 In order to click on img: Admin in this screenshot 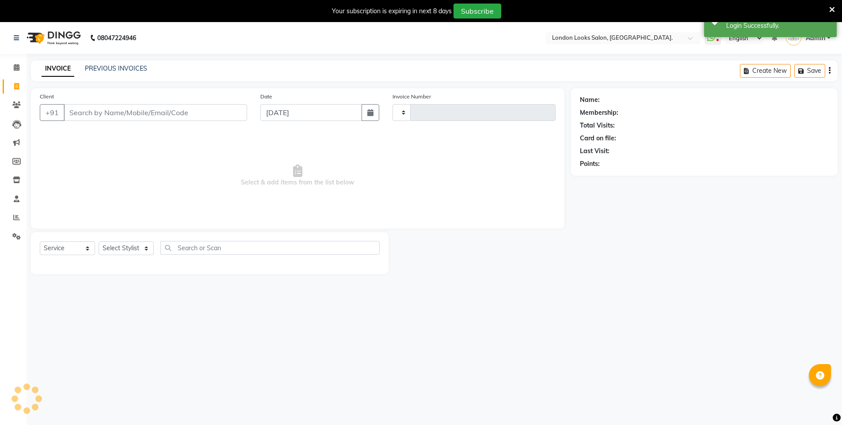, I will do `click(793, 38)`.